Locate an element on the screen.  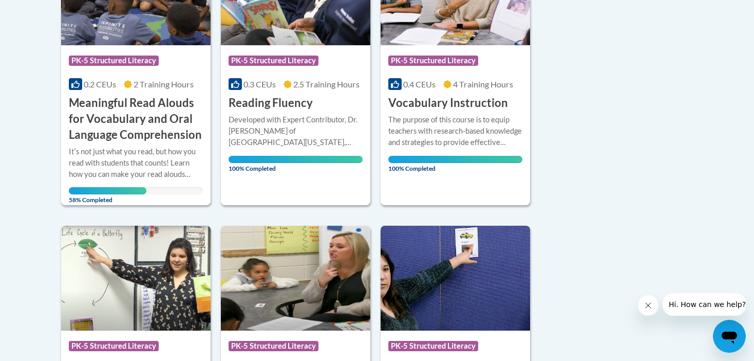
h3: Reading Fluency is located at coordinates (271, 103).